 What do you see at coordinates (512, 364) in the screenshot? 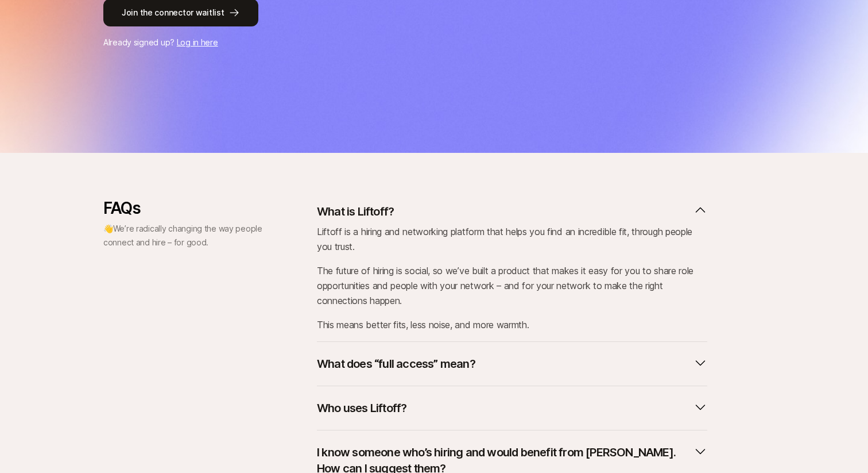
I see `button: What does “full access” mean?` at bounding box center [512, 364].